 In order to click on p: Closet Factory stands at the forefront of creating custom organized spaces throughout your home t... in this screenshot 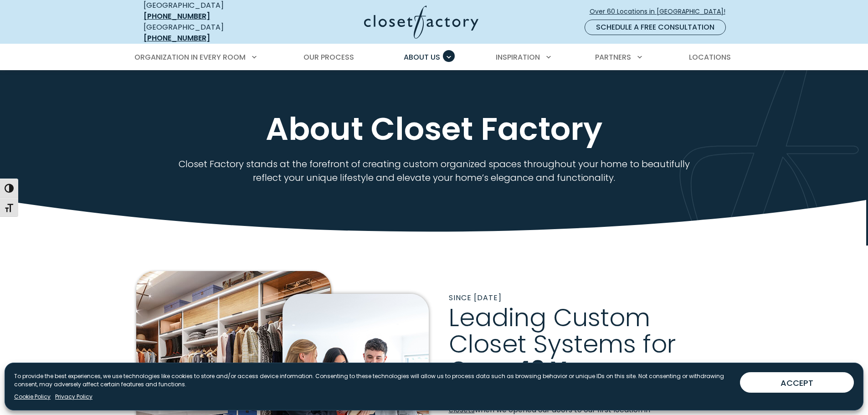, I will do `click(434, 171)`.